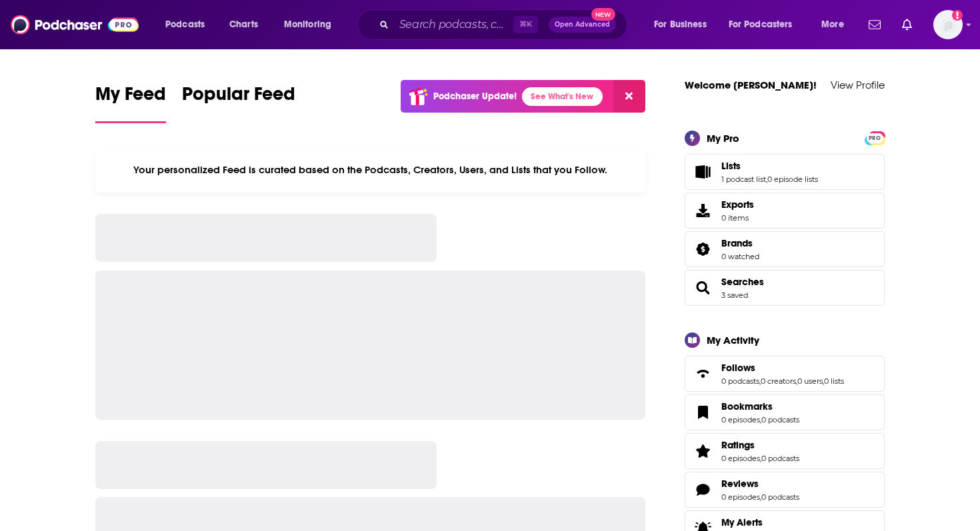  I want to click on span: Podcasts, so click(185, 25).